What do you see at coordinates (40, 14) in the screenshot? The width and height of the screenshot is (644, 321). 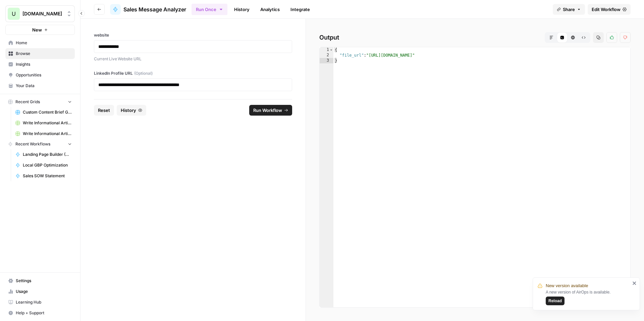 I see `button: Workspace: Upgrow.io` at bounding box center [40, 14].